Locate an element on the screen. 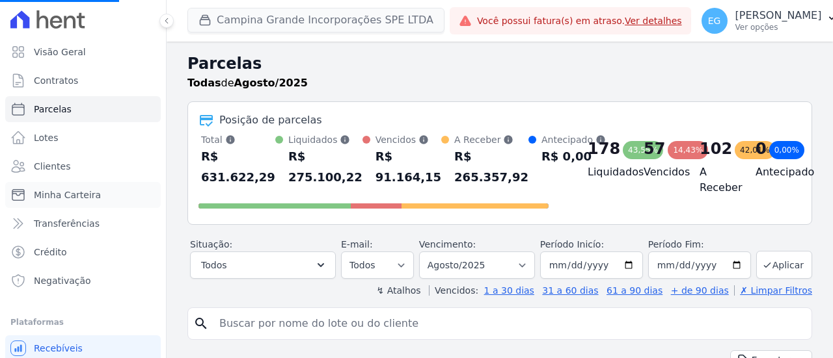 The height and width of the screenshot is (358, 833). div: 57 is located at coordinates (654, 149).